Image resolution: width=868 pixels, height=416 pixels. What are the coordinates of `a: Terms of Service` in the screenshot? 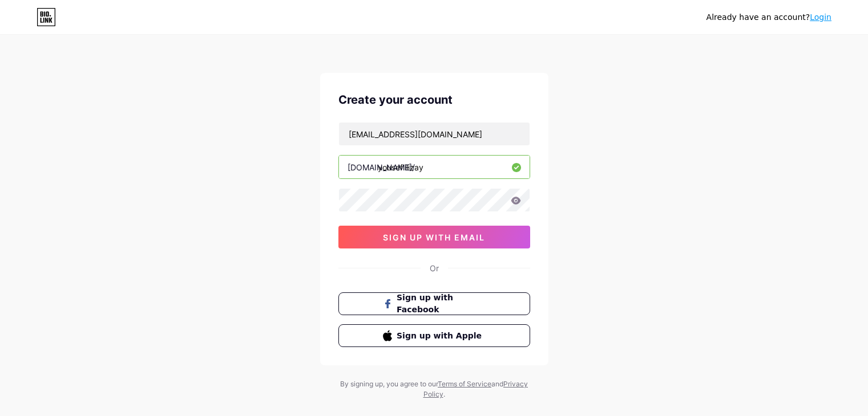 It's located at (464, 384).